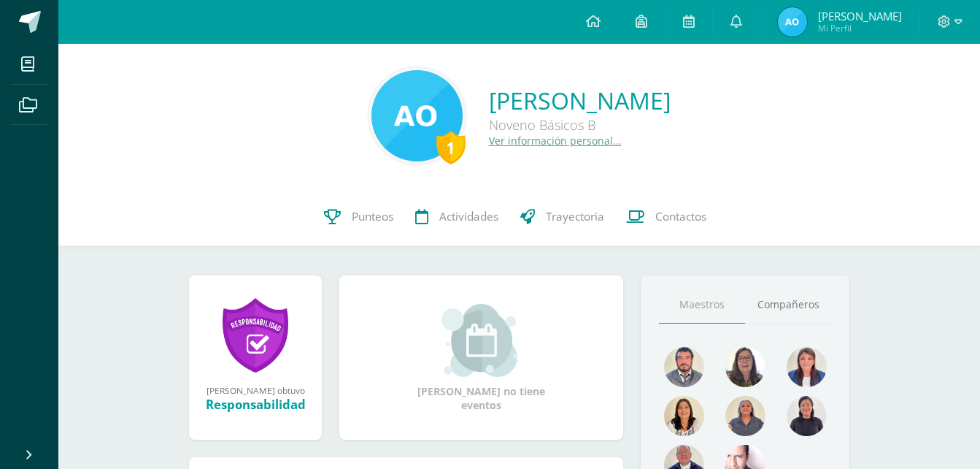  I want to click on img: aefa6dbabf641819c41d1760b7b82962.png, so click(807, 366).